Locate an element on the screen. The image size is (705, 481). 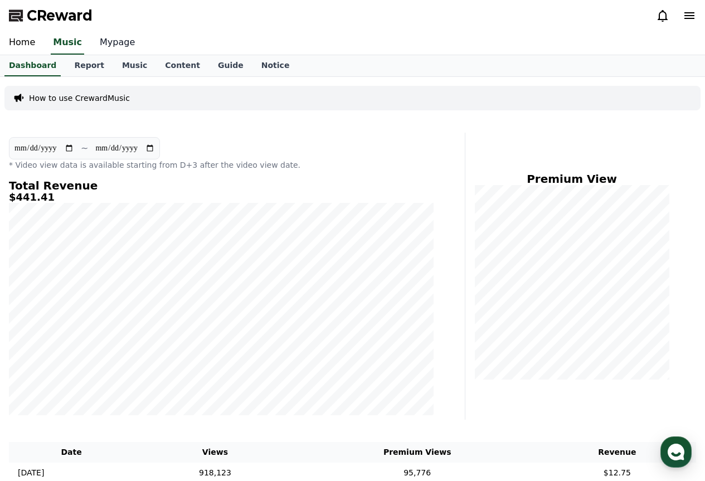
th: Date is located at coordinates (71, 452).